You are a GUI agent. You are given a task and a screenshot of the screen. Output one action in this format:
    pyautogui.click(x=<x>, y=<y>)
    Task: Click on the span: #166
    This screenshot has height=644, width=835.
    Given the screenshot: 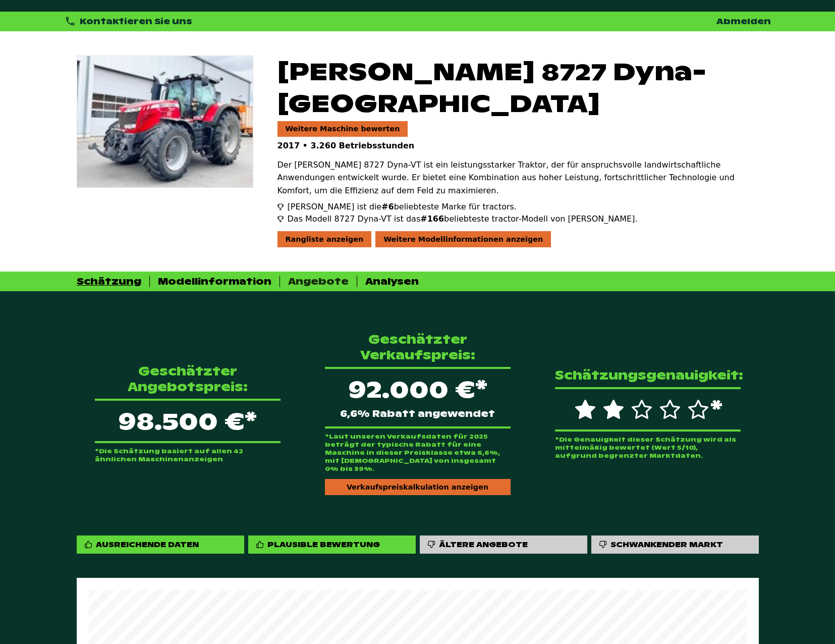 What is the action you would take?
    pyautogui.click(x=432, y=218)
    